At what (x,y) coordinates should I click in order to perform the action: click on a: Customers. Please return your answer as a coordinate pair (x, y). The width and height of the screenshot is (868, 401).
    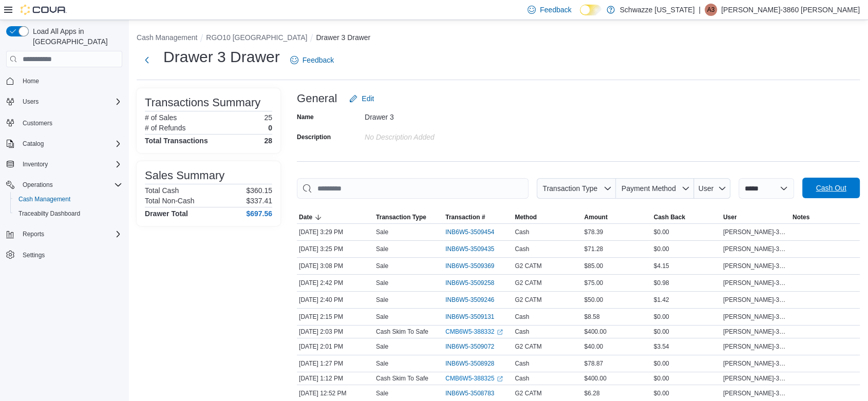
    Looking at the image, I should click on (38, 123).